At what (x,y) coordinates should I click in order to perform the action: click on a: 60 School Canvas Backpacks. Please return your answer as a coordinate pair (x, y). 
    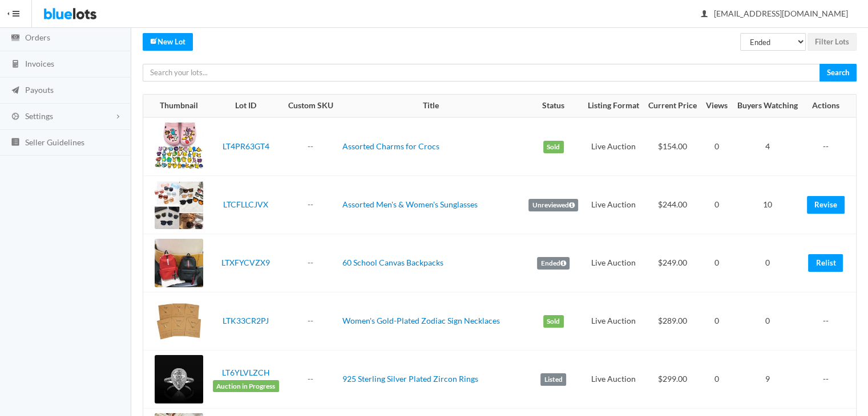
    Looking at the image, I should click on (393, 263).